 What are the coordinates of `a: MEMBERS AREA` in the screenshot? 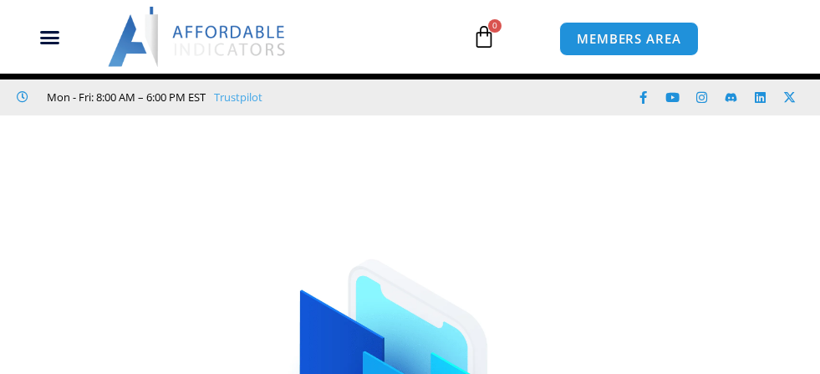 It's located at (629, 38).